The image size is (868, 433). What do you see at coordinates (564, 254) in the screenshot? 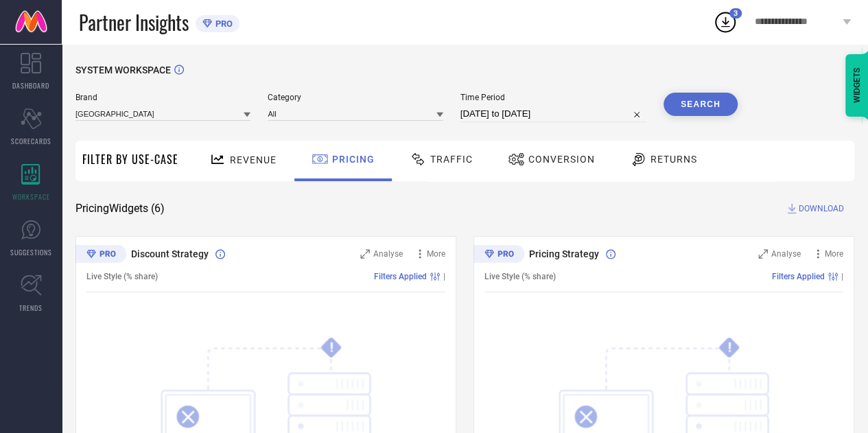
I see `span: Pricing Strategy` at bounding box center [564, 254].